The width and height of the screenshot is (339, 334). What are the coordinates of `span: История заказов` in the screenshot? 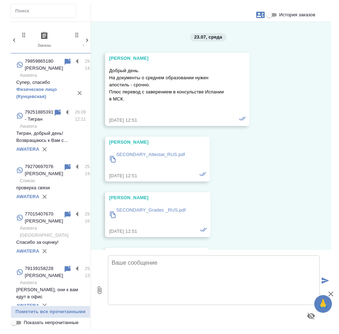 It's located at (297, 15).